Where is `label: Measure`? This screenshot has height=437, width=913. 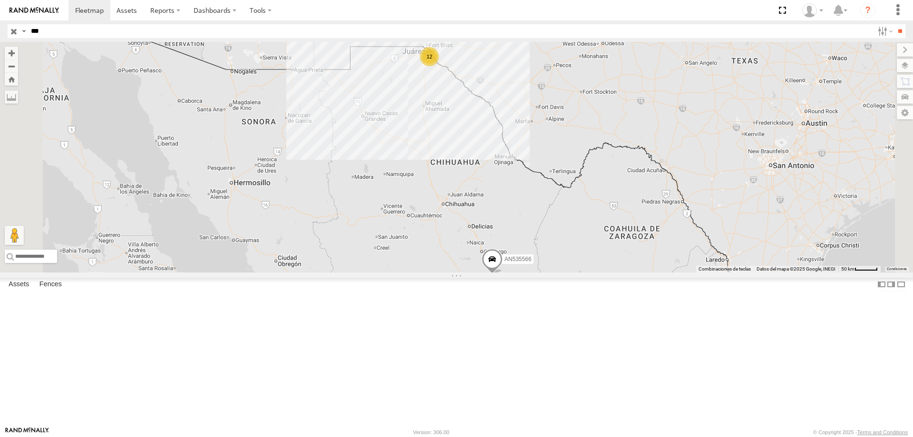 label: Measure is located at coordinates (11, 97).